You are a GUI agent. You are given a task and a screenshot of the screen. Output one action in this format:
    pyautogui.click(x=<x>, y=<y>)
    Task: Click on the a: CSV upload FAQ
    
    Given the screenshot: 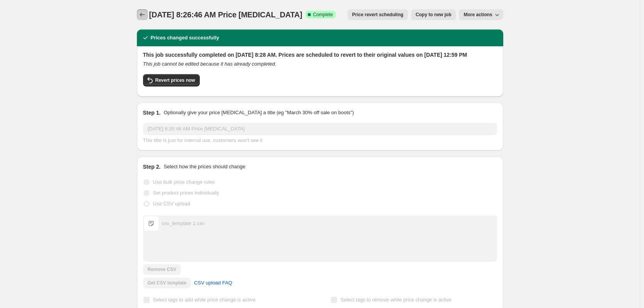 What is the action you would take?
    pyautogui.click(x=213, y=283)
    